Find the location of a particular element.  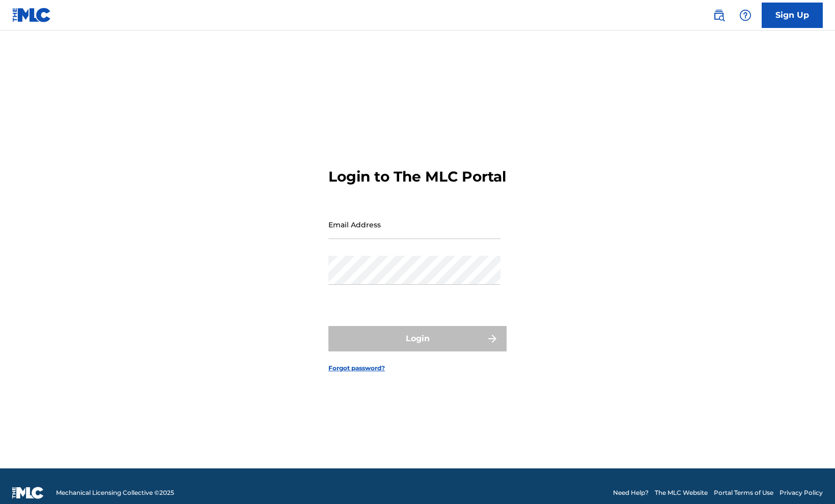

img: MLC Logo is located at coordinates (32, 15).